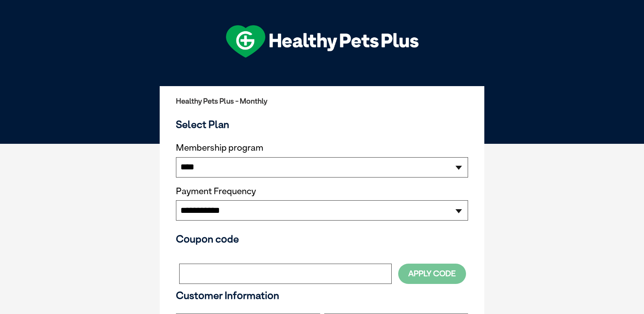  I want to click on button: Apply Code, so click(432, 273).